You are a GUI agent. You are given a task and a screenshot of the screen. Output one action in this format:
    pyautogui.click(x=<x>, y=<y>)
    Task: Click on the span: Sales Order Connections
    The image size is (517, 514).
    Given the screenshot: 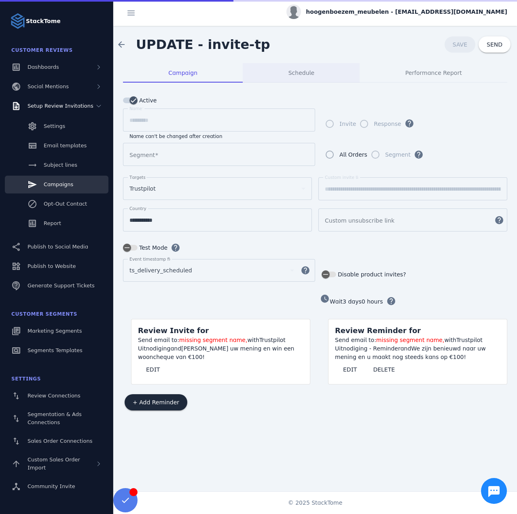 What is the action you would take?
    pyautogui.click(x=60, y=441)
    